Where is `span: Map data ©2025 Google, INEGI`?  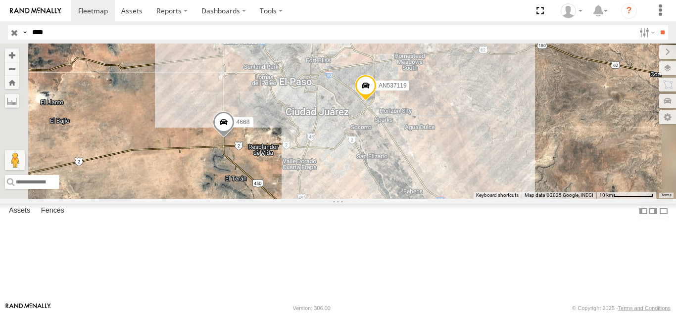 span: Map data ©2025 Google, INEGI is located at coordinates (559, 195).